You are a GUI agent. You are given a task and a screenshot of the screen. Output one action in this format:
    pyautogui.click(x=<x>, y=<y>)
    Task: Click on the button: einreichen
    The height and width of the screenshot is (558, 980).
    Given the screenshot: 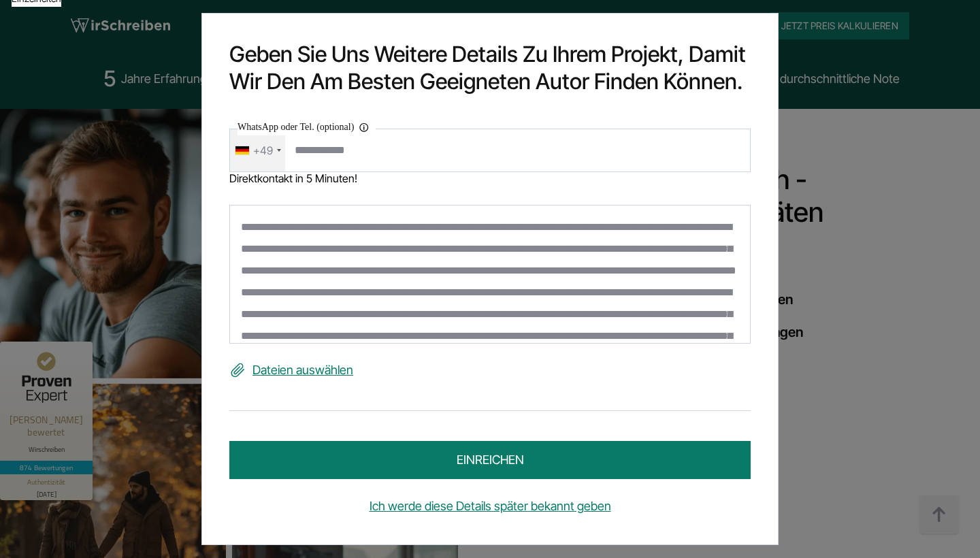 What is the action you would take?
    pyautogui.click(x=490, y=461)
    